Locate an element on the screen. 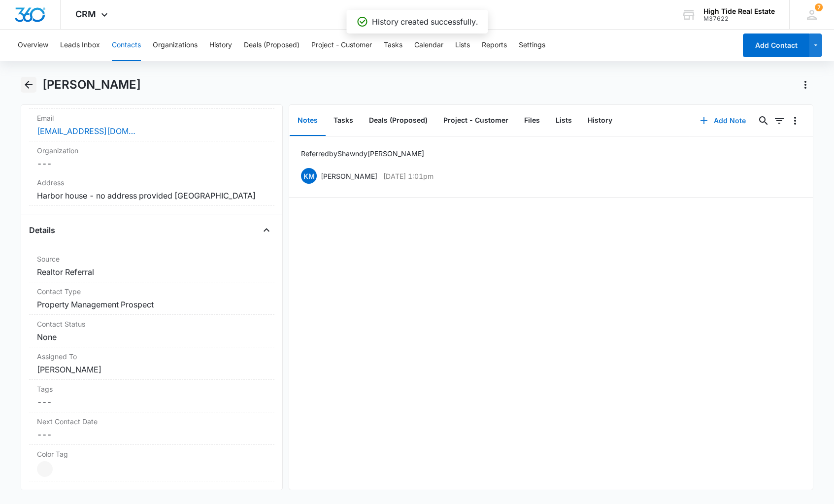 This screenshot has height=504, width=834. button: Notes is located at coordinates (307, 121).